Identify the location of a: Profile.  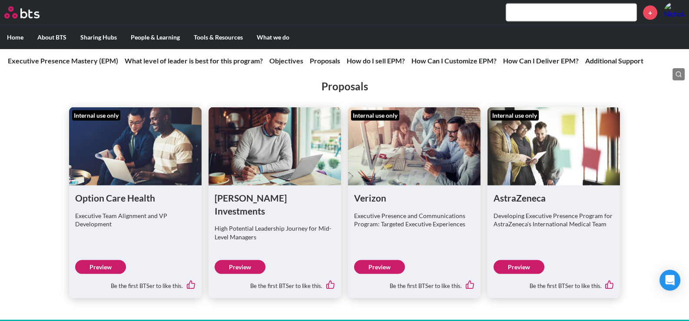
(674, 13).